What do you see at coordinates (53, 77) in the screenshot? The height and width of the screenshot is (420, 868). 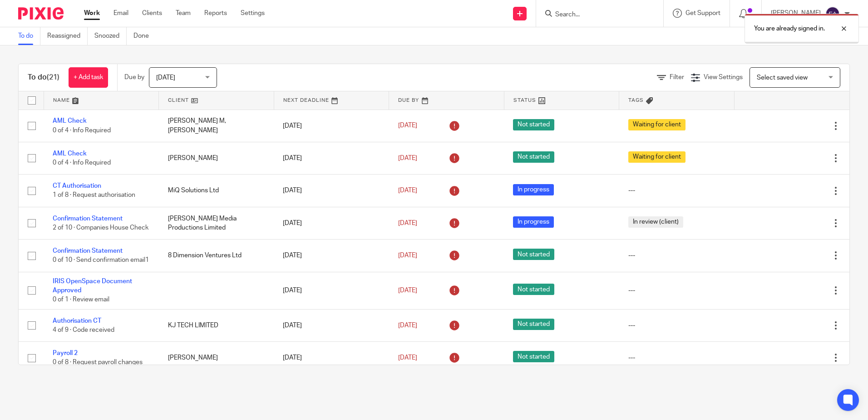 I see `span: (21)` at bounding box center [53, 77].